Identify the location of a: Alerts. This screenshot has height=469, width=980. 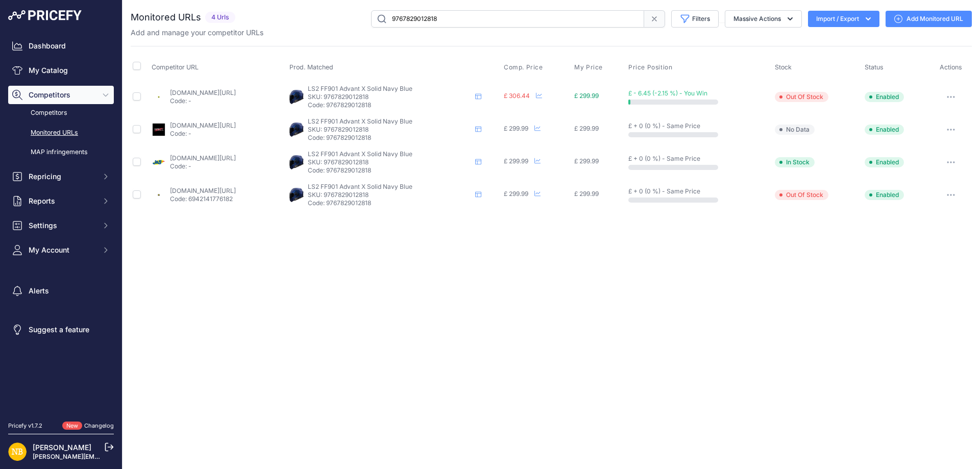
(61, 291).